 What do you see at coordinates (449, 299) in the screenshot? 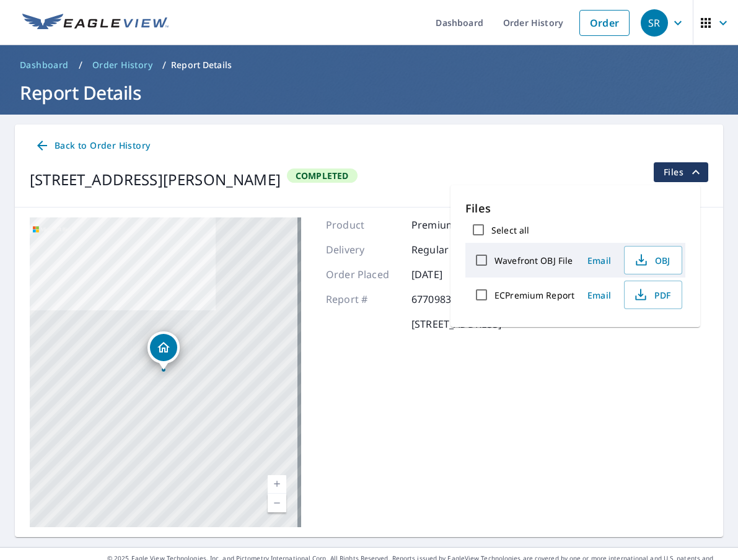
I see `p: 67709838` at bounding box center [449, 299].